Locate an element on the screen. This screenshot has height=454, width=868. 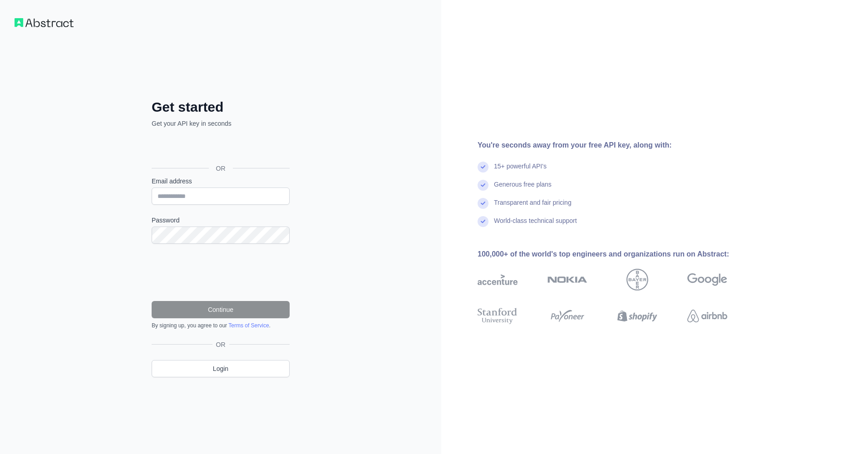
div: Transparent and fair pricing is located at coordinates (533, 207).